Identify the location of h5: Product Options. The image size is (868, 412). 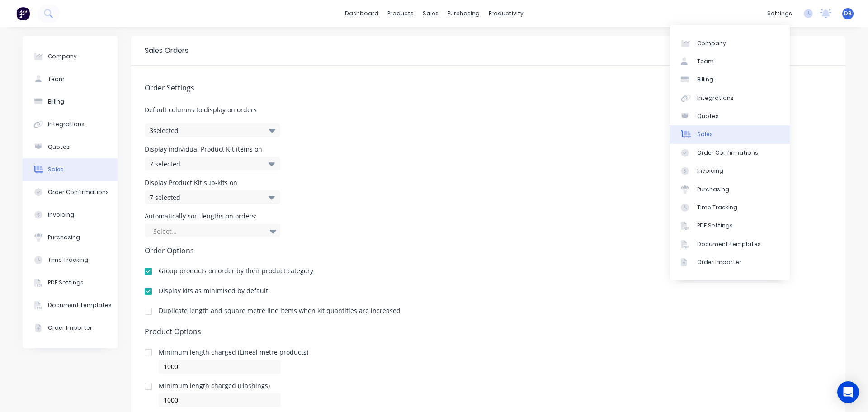
(488, 331).